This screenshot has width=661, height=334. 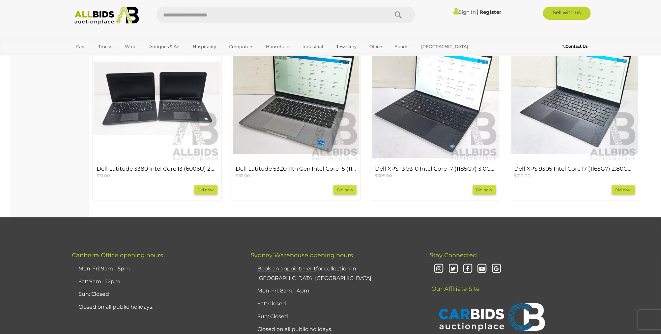 I want to click on h4: Dell Latitude 3380 Intel Core I3 (6006U) 2.00GHz 2-Core CPU 13.3-Inch Laptop - Lot of Two, so click(x=157, y=169).